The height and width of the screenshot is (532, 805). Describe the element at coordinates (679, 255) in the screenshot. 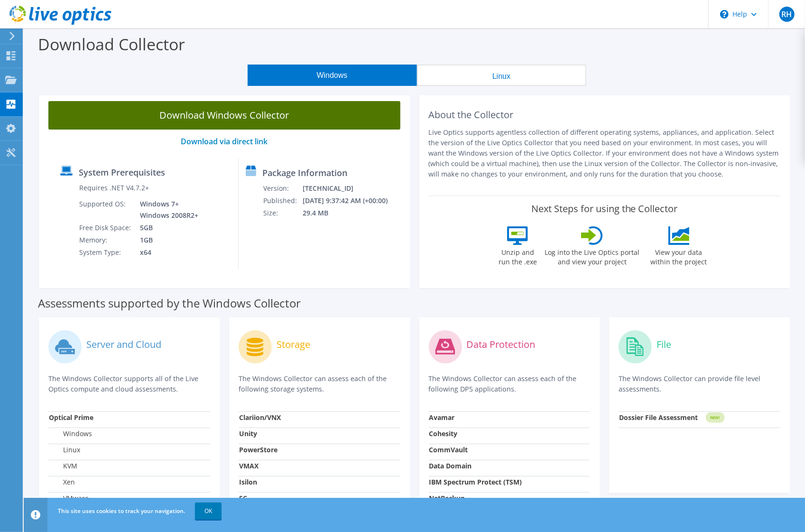

I see `label: View your data within the project` at that location.